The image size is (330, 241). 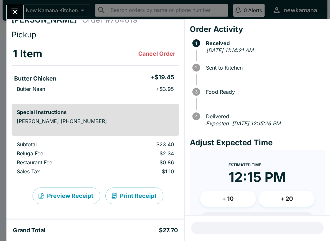 I want to click on p: $0.86, so click(x=142, y=162).